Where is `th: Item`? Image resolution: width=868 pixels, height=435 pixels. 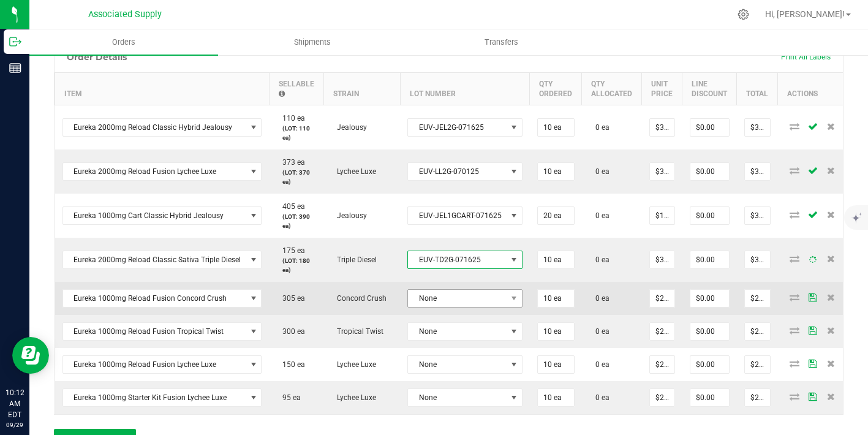
th: Item is located at coordinates (163, 88).